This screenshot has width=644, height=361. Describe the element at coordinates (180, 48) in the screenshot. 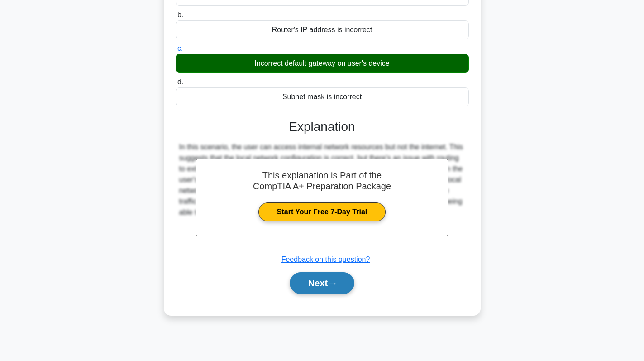

I see `span: c.` at that location.